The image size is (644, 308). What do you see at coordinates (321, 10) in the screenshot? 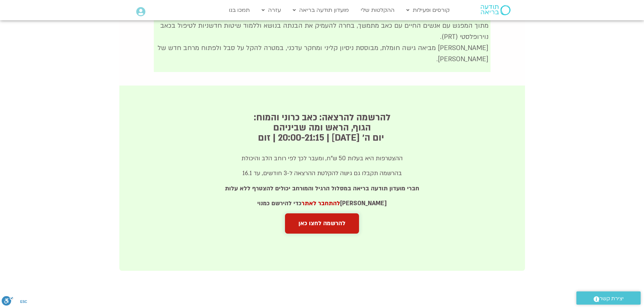
I see `a: מועדון תודעה בריאה` at bounding box center [321, 10].